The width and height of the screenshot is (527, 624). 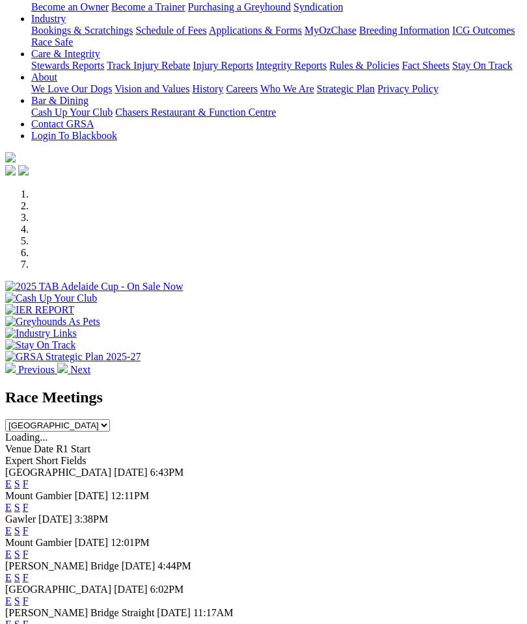 What do you see at coordinates (40, 310) in the screenshot?
I see `img: IER REPORT` at bounding box center [40, 310].